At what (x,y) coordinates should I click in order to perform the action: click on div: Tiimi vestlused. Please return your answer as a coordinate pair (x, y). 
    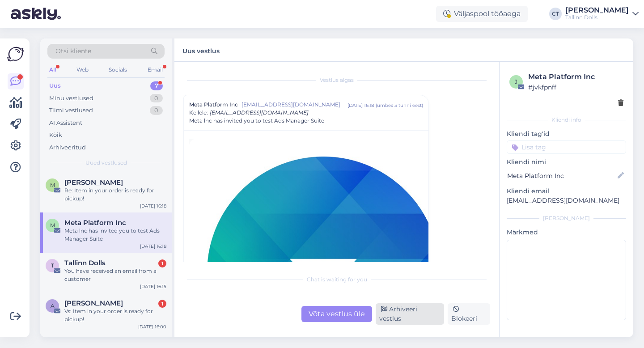
    Looking at the image, I should click on (71, 111).